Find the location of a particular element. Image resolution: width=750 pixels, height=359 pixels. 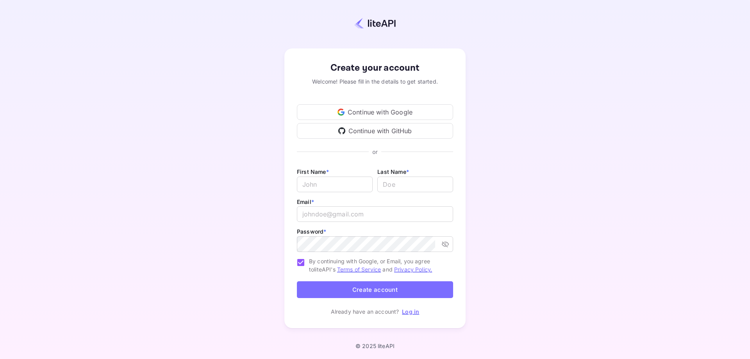

span: By continuing with Google, or Email, you agree to liteAPI's and is located at coordinates (378, 265).